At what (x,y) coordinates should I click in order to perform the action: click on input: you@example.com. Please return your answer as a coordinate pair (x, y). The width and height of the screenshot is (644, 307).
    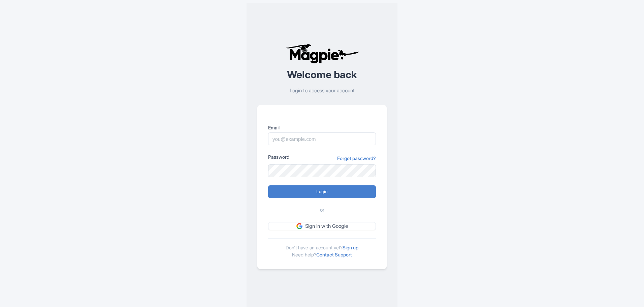
    Looking at the image, I should click on (322, 139).